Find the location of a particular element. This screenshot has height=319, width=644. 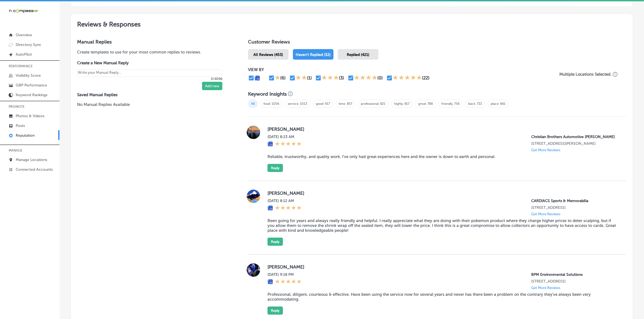

a: great is located at coordinates (422, 104).